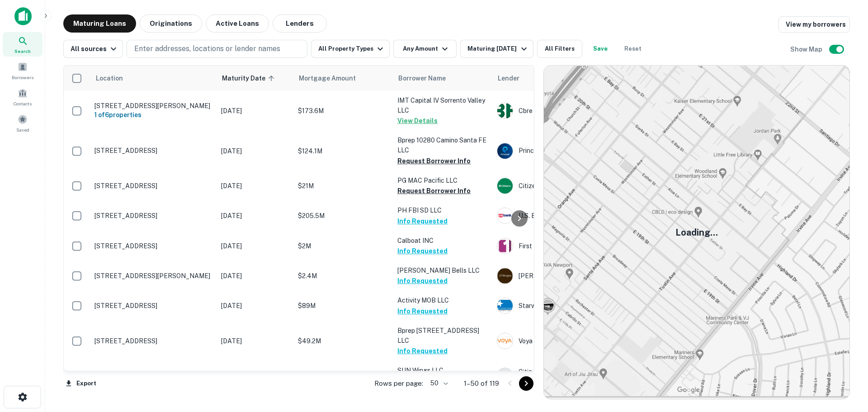 This screenshot has height=412, width=868. Describe the element at coordinates (443, 180) in the screenshot. I see `p: PG MAC Pacific LLC` at that location.